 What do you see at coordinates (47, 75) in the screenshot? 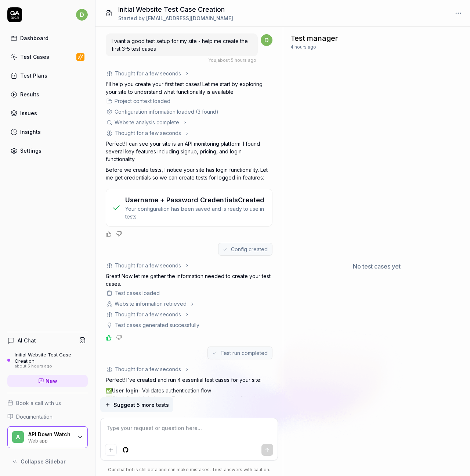
I see `a: Test Plans` at bounding box center [47, 75].